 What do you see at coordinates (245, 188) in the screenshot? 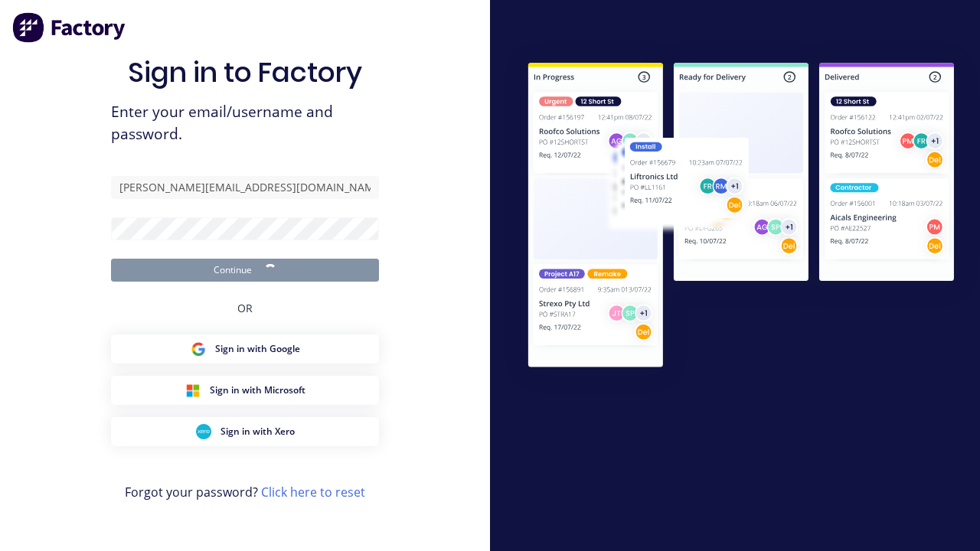
I see `input: Email/Username` at bounding box center [245, 188].